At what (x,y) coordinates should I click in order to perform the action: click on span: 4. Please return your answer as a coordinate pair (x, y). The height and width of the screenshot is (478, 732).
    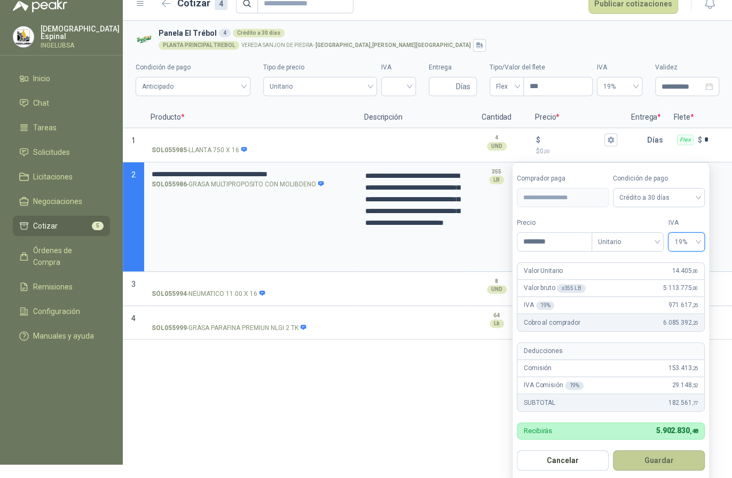
    Looking at the image, I should click on (133, 318).